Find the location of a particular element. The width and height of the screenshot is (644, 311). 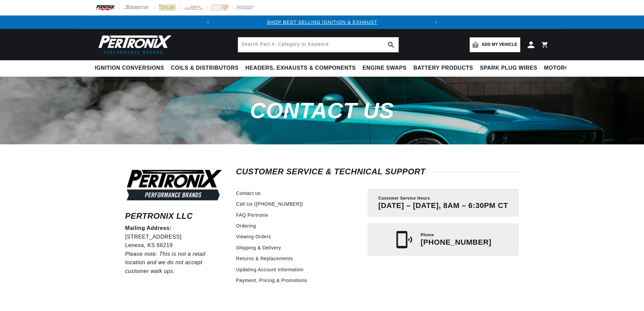

span: Customer Service Hours is located at coordinates (404, 198).